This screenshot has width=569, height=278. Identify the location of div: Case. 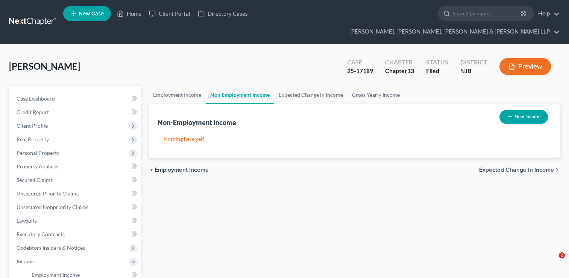
(360, 62).